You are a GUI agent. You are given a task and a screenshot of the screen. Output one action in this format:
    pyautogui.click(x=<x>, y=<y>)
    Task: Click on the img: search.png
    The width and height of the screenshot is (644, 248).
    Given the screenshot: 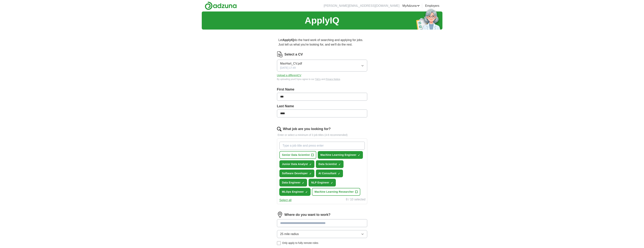 What is the action you would take?
    pyautogui.click(x=279, y=129)
    